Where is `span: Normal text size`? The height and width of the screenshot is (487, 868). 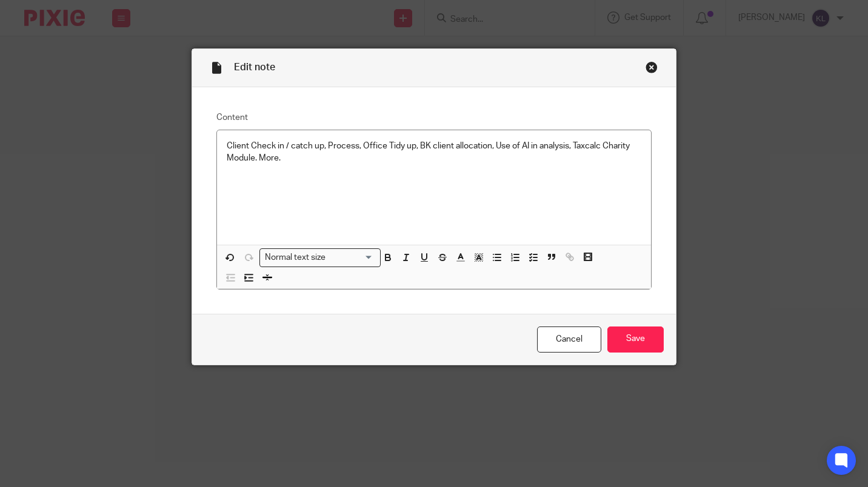
span: Normal text size is located at coordinates (295, 257).